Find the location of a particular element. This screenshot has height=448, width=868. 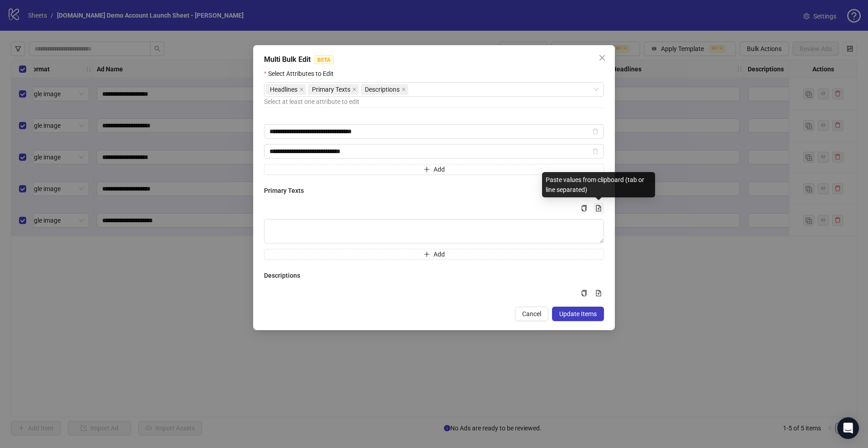

h4: Descriptions is located at coordinates (434, 275).